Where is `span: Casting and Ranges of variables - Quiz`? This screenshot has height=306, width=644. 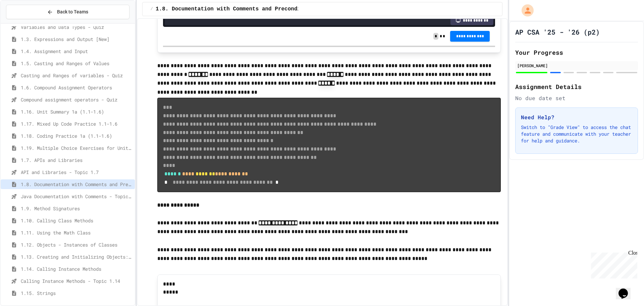
span: Casting and Ranges of variables - Quiz is located at coordinates (76, 75).